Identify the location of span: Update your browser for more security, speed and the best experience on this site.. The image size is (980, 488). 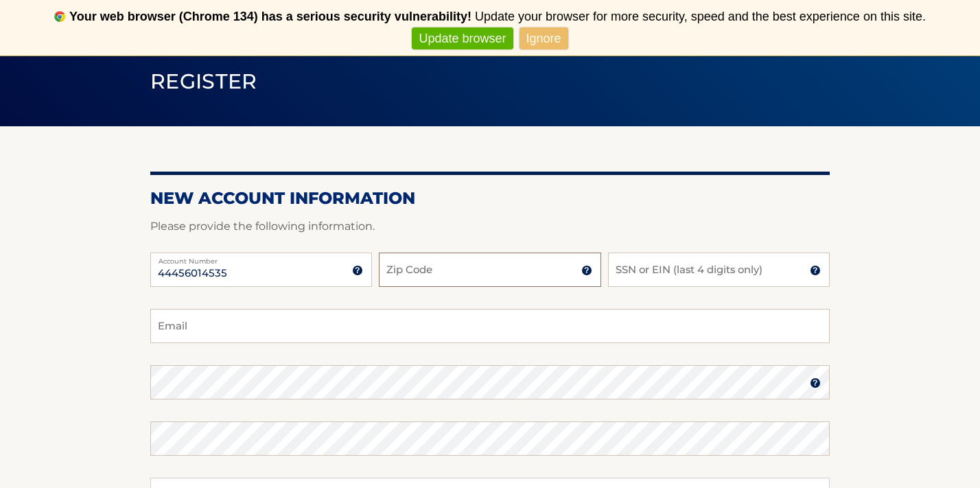
(700, 16).